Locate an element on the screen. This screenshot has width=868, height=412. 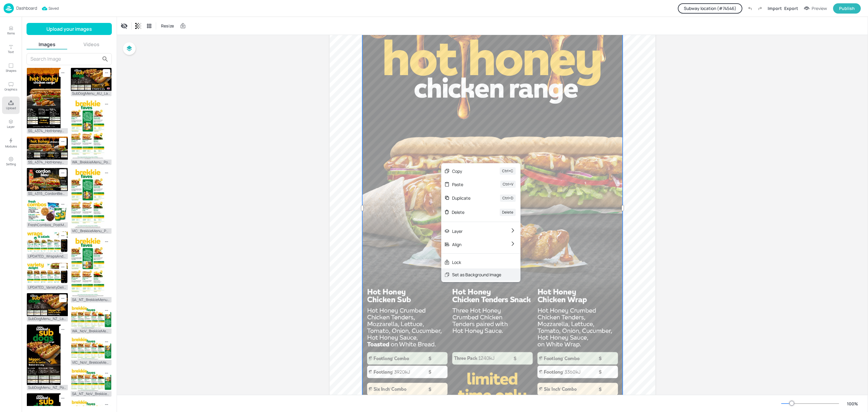
p: Layer is located at coordinates (11, 127).